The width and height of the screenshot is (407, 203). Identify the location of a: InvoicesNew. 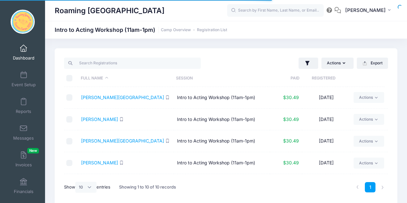
(24, 159).